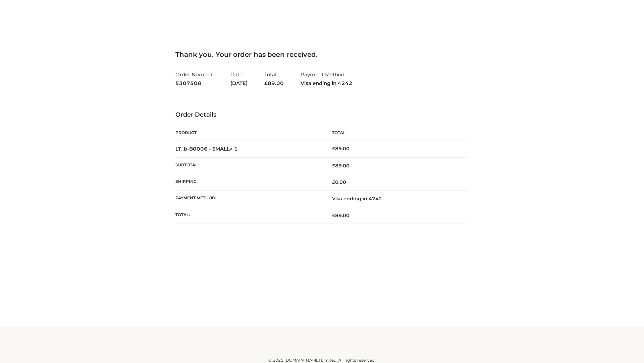 This screenshot has width=644, height=363. Describe the element at coordinates (206, 149) in the screenshot. I see `strong: LT_b-B0006 - SMALL` at that location.